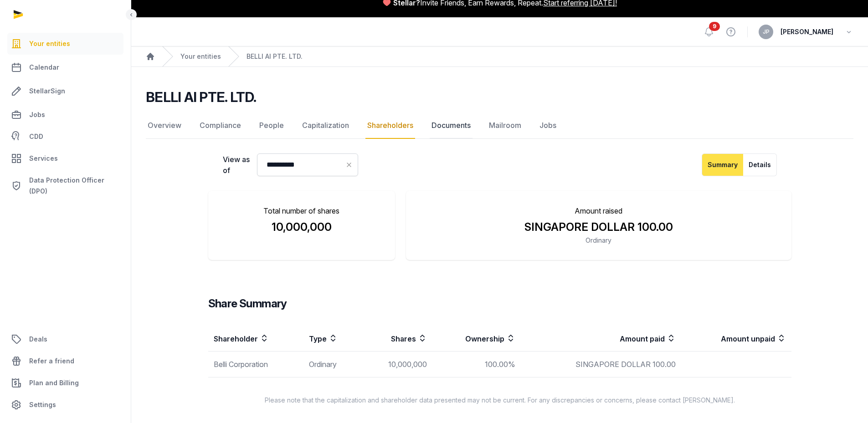 The width and height of the screenshot is (868, 423). I want to click on span: Services, so click(43, 159).